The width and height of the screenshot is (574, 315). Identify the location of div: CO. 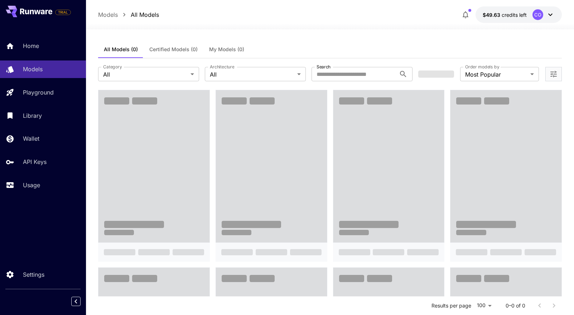
(538, 15).